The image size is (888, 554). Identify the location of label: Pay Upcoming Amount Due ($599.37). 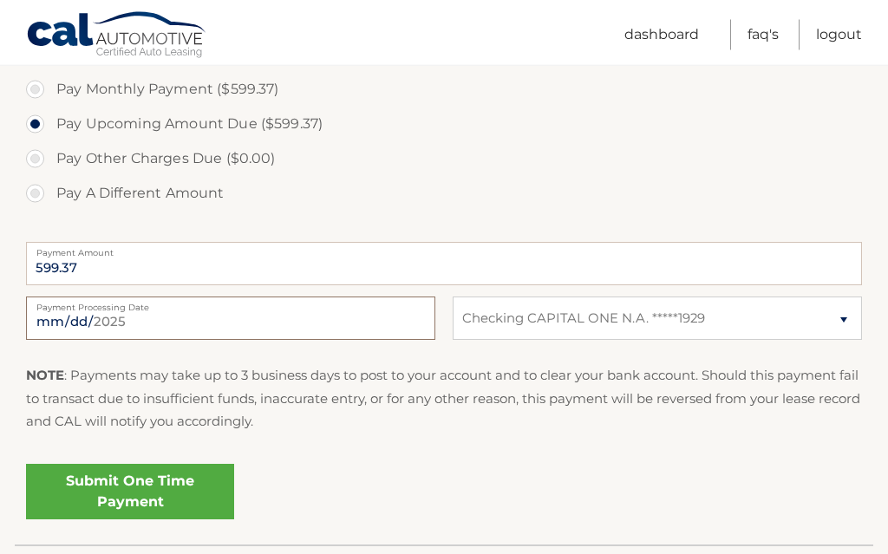
(444, 125).